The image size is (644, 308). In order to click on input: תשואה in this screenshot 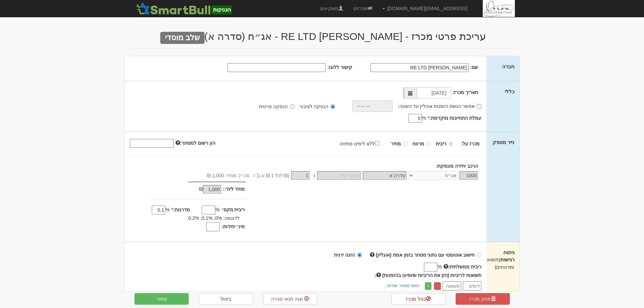, I will do `click(451, 286)`.